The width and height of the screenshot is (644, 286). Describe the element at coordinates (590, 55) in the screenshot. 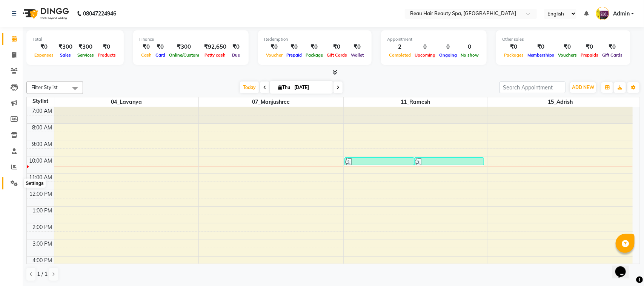

I see `span: Prepaids` at that location.